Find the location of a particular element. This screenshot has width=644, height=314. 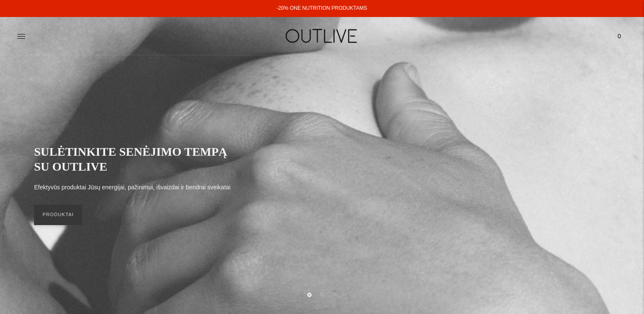

button: Move carousel to slide 1 is located at coordinates (310, 295).